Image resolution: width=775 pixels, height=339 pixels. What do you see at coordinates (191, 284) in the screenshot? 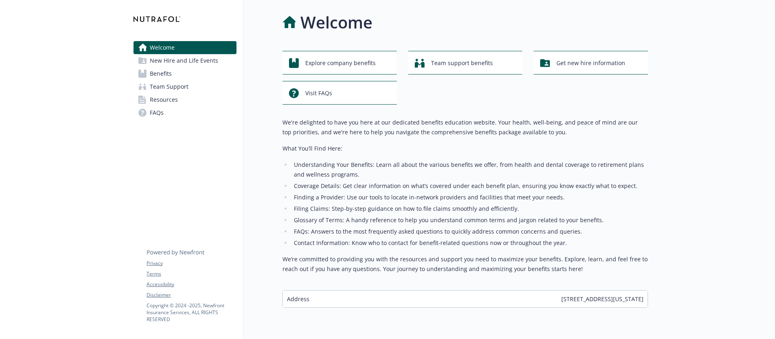
I see `a: Accessibility` at bounding box center [191, 284].